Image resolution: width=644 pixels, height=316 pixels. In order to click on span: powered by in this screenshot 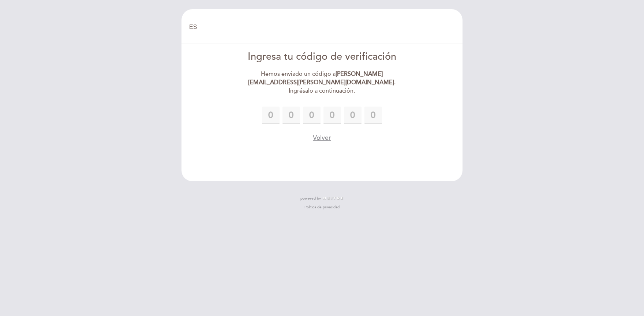, I will do `click(310, 198)`.